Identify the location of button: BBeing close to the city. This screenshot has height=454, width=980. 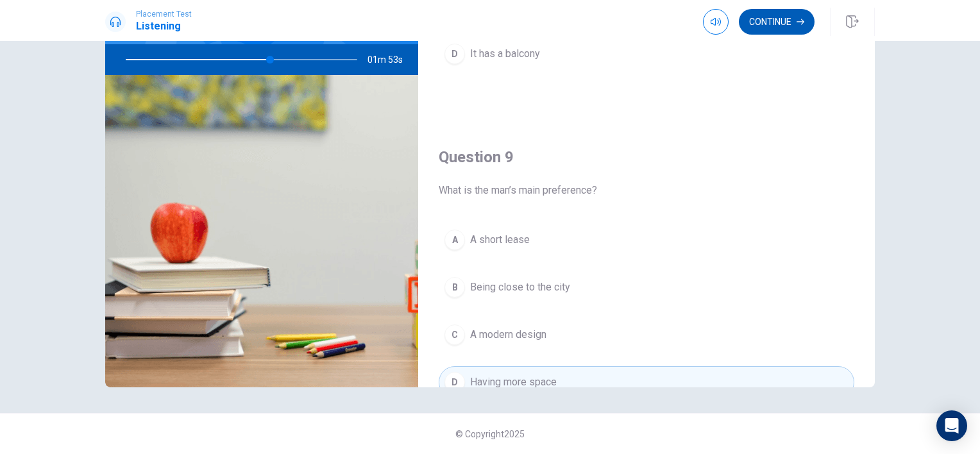
(646, 287).